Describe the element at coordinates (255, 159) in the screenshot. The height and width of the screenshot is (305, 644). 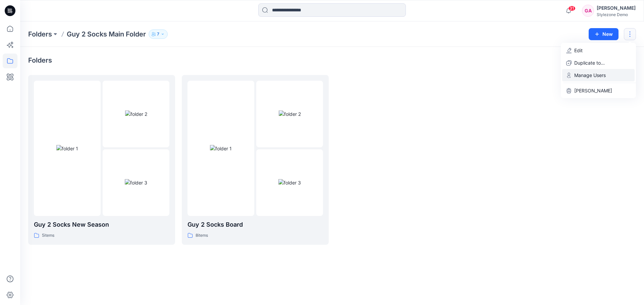
I see `a: folder 1folder 2folder 3Guy 2 Socks Board8items` at that location.